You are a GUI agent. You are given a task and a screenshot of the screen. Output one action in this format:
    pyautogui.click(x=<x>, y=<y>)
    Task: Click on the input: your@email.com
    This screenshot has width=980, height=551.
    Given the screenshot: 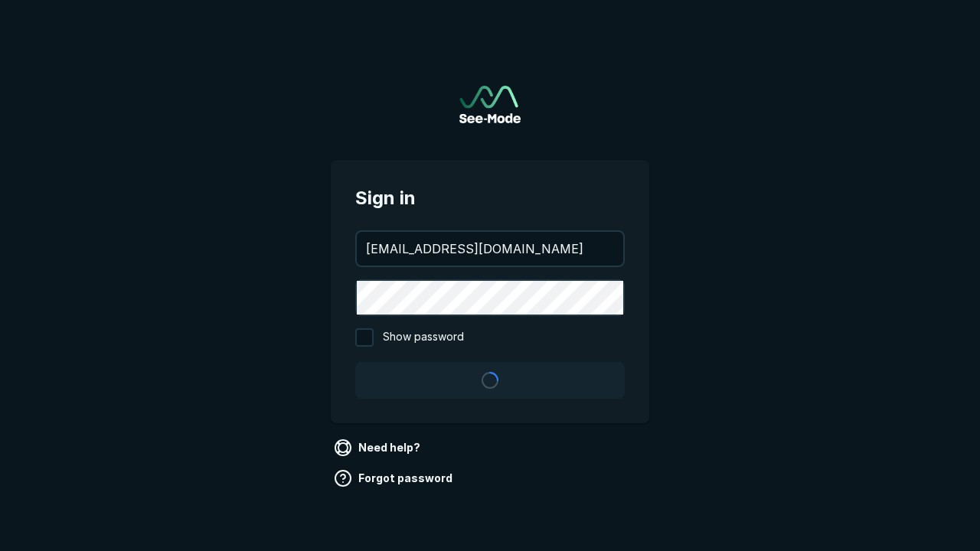 What is the action you would take?
    pyautogui.click(x=490, y=249)
    